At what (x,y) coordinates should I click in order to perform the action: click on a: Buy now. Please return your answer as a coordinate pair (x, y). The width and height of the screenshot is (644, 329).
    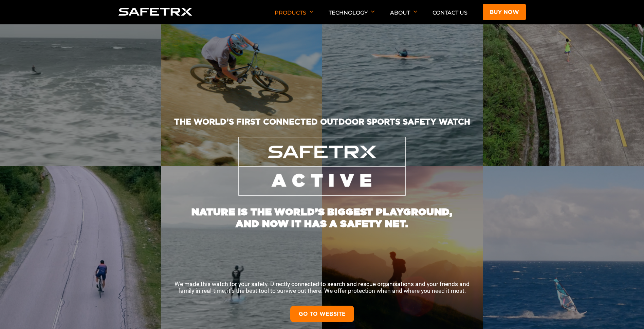
    Looking at the image, I should click on (504, 12).